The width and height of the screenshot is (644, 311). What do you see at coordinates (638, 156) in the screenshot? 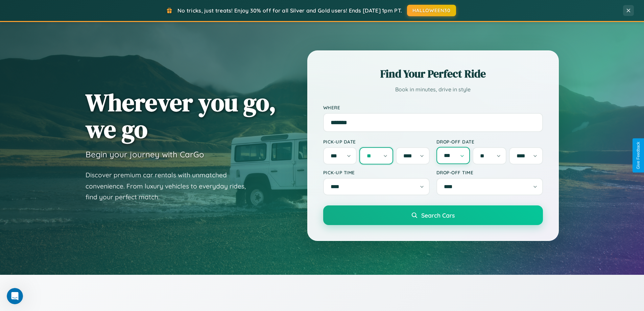
I see `div: Give Feedback` at bounding box center [638, 156].